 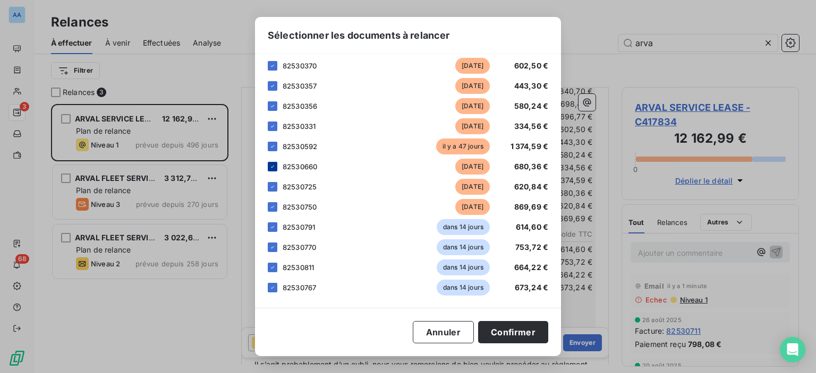 I want to click on span: 602,50 €, so click(x=531, y=65).